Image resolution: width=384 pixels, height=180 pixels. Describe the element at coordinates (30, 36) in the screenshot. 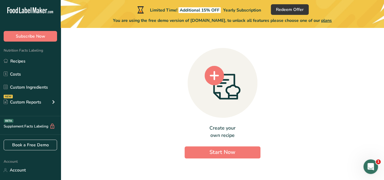

I see `span: Subscribe Now` at that location.